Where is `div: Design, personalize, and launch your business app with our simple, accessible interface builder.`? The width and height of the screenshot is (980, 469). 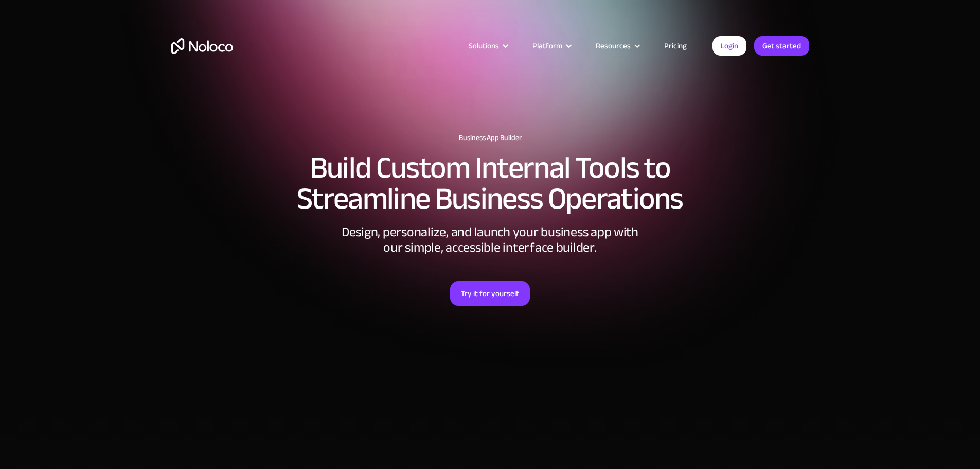 div: Design, personalize, and launch your business app with our simple, accessible interface builder. is located at coordinates (490, 240).